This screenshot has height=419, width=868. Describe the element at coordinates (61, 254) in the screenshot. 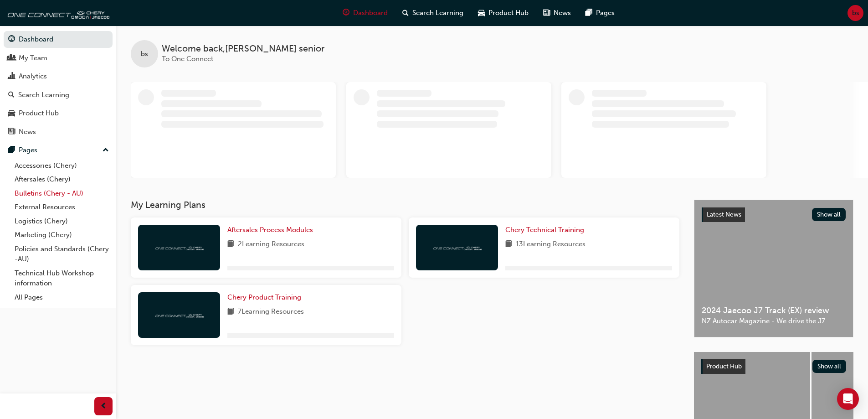

I see `a: Policies and Standards (Chery -AU)` at that location.